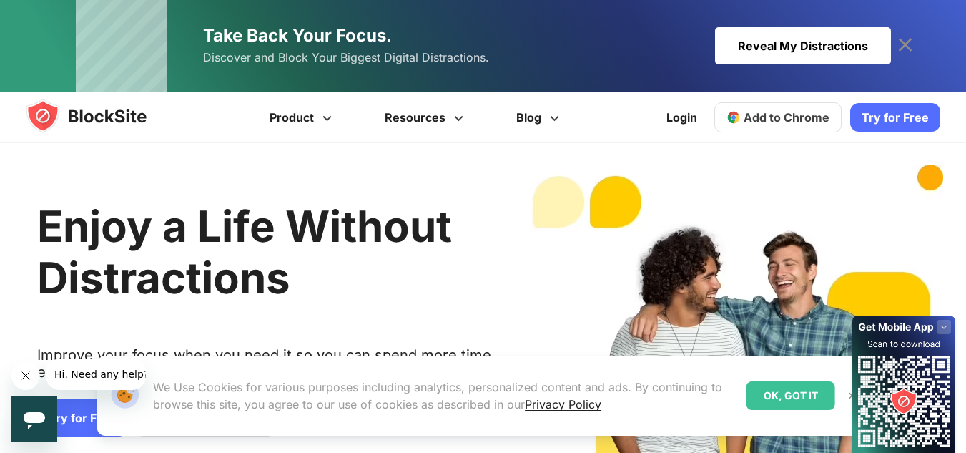 This screenshot has width=966, height=453. Describe the element at coordinates (100, 116) in the screenshot. I see `img: blocksite-icon.5d769676.svg` at that location.